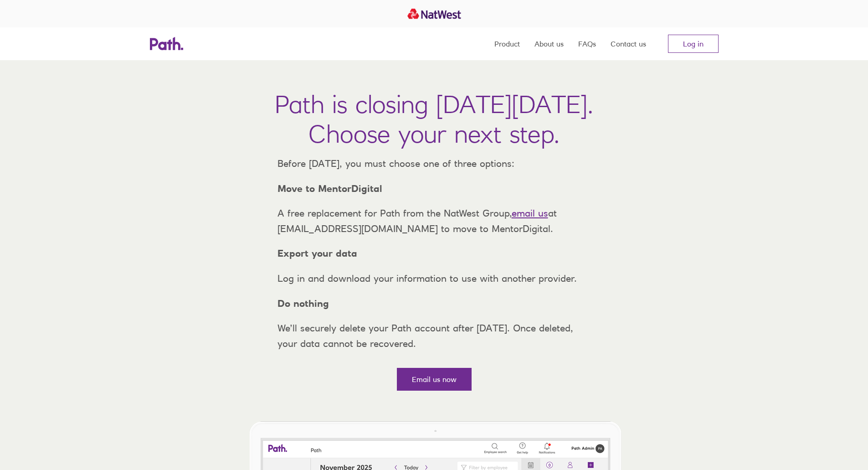 The image size is (868, 470). I want to click on a: Email us now, so click(434, 379).